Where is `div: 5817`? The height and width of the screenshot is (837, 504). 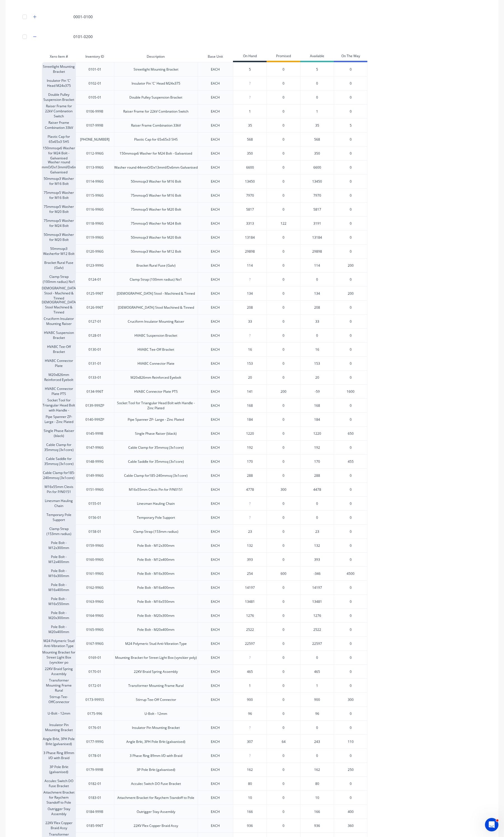 div: 5817 is located at coordinates (249, 210).